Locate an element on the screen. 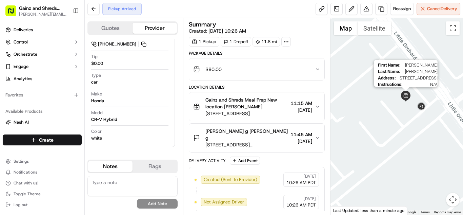 The image size is (463, 215). button: Reassign is located at coordinates (402, 9).